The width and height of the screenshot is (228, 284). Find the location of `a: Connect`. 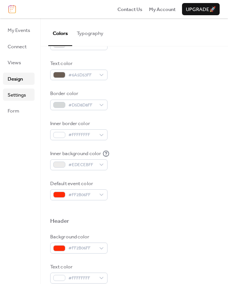

a: Connect is located at coordinates (19, 46).